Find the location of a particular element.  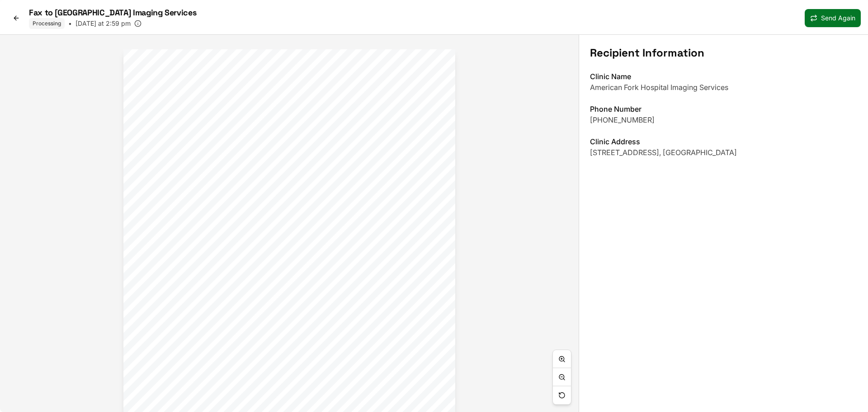

label: Clinic Name is located at coordinates (611, 77).